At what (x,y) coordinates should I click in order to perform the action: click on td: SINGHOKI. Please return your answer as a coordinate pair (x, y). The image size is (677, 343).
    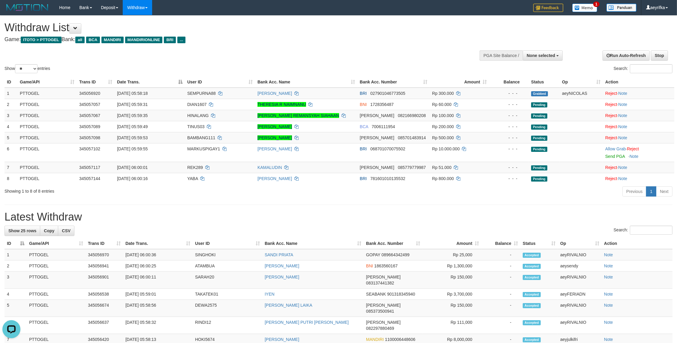
    Looking at the image, I should click on (227, 255).